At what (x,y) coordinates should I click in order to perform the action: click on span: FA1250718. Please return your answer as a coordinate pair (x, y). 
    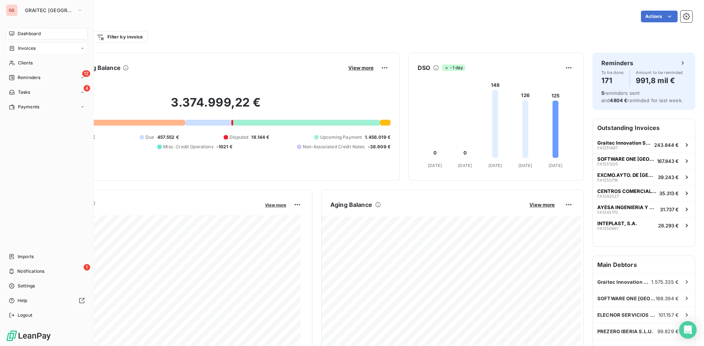
    Looking at the image, I should click on (607, 180).